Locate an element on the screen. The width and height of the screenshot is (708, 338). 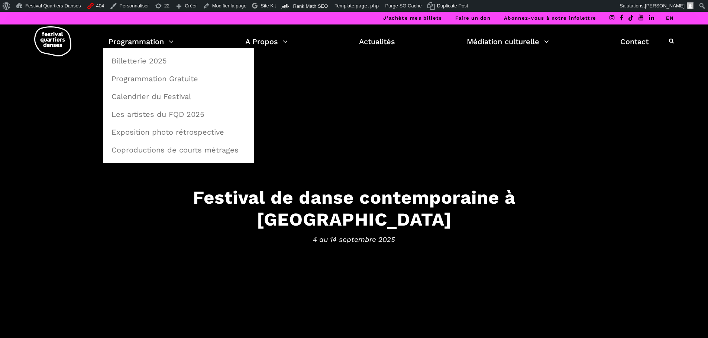
a: A Propos is located at coordinates (266, 42).